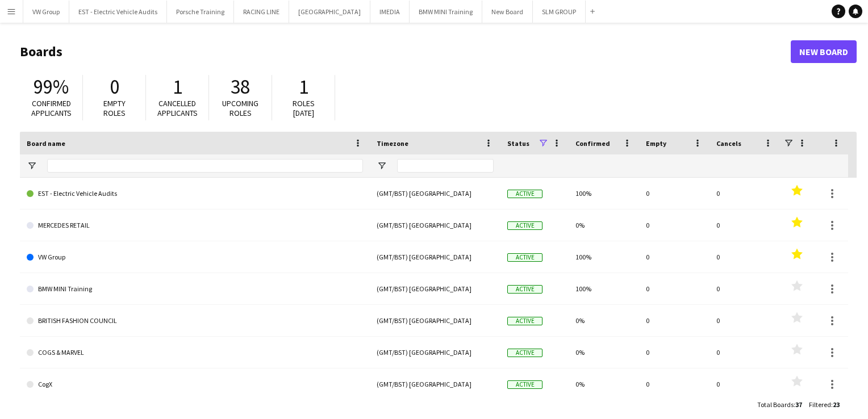  What do you see at coordinates (593, 143) in the screenshot?
I see `span: Confirmed` at bounding box center [593, 143].